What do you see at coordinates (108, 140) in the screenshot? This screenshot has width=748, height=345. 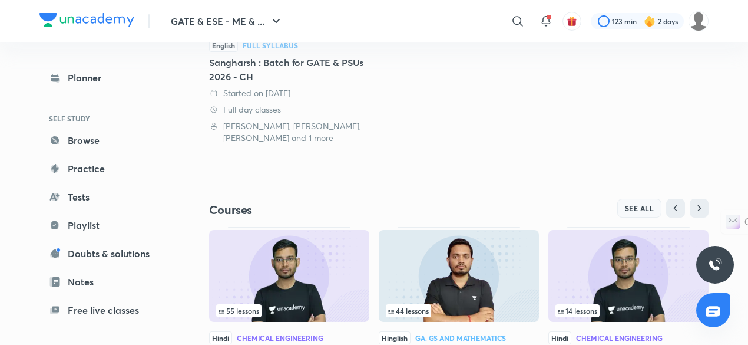 I see `a: Browse` at bounding box center [108, 140].